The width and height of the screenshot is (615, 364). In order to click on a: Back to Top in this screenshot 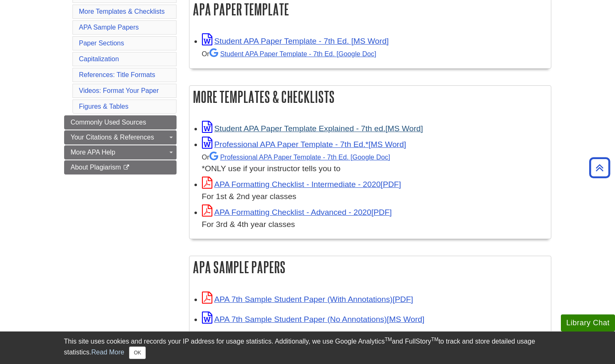, I will do `click(600, 168)`.